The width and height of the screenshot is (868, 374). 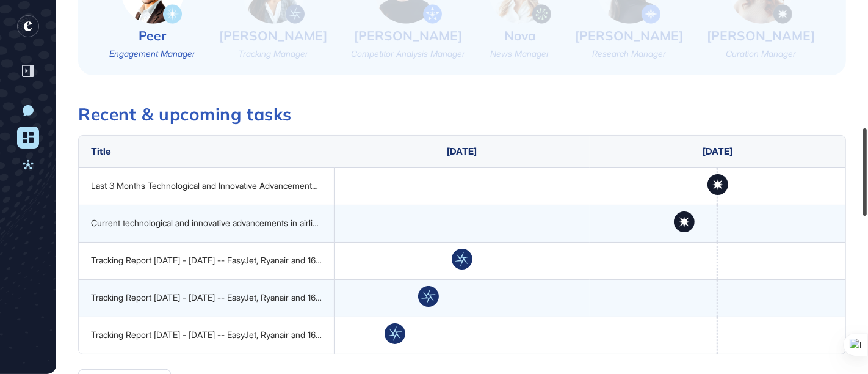 What do you see at coordinates (206, 223) in the screenshot?
I see `div: Current technological and innovative advancements in airline companies – operational and commerci...` at bounding box center [206, 223].